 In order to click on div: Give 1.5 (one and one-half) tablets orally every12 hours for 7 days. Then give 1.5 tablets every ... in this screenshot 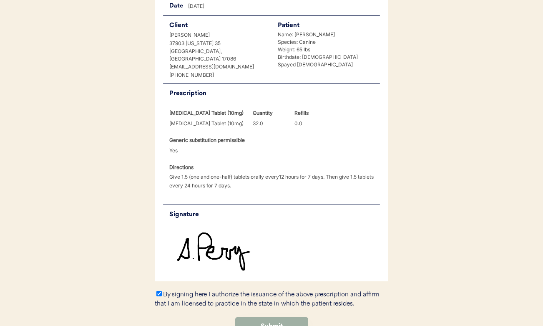, I will do `click(275, 181)`.